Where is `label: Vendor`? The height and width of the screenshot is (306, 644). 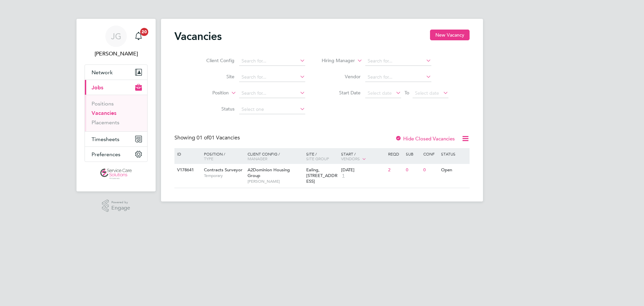
label: Vendor is located at coordinates (341, 77).